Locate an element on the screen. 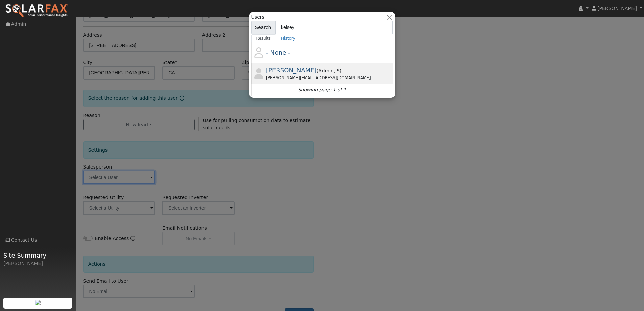 This screenshot has width=644, height=311. img: SolarFax is located at coordinates (36, 11).